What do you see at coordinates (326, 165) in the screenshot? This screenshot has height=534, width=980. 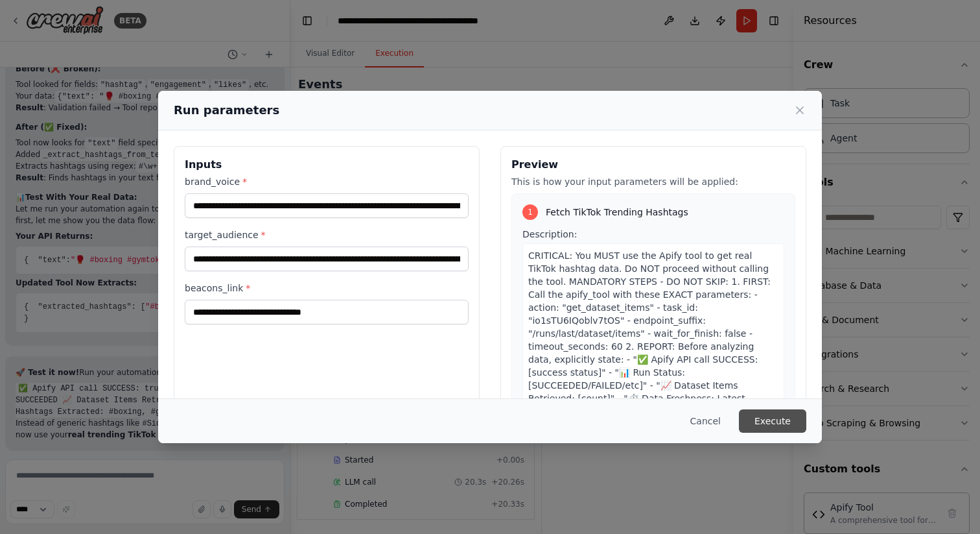 I see `h3: Inputs` at bounding box center [326, 165].